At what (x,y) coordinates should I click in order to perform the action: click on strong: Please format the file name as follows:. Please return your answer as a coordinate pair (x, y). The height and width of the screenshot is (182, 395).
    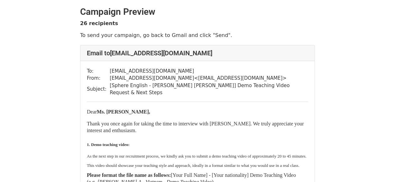
    Looking at the image, I should click on (129, 175).